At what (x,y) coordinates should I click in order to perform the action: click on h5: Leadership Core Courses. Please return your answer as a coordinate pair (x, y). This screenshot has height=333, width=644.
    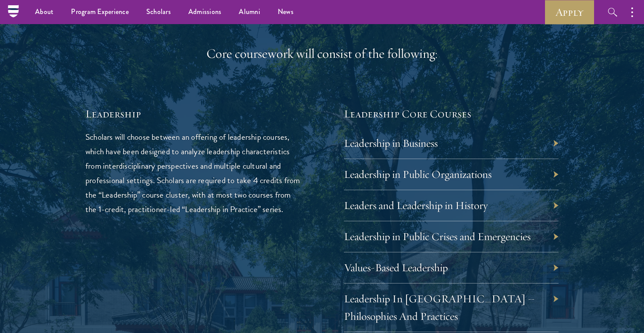
    Looking at the image, I should click on (451, 114).